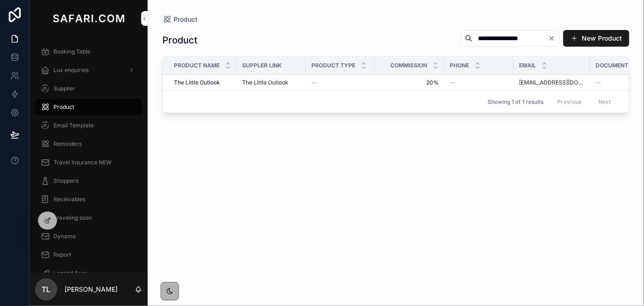 The height and width of the screenshot is (306, 644). What do you see at coordinates (460, 66) in the screenshot?
I see `span: Phone` at bounding box center [460, 66].